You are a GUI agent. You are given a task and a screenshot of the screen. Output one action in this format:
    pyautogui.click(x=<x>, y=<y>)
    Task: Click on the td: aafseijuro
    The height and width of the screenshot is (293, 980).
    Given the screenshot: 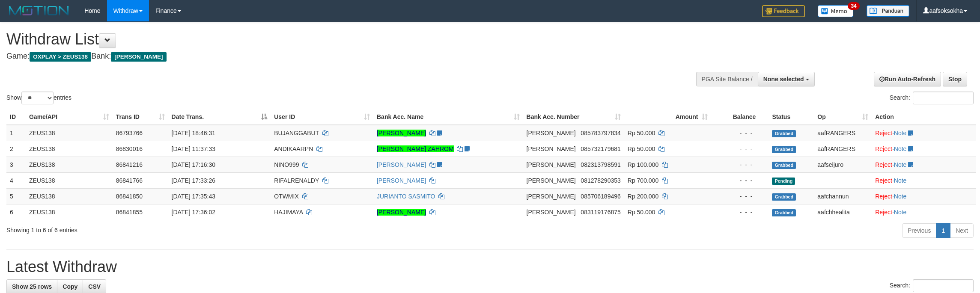 What is the action you would take?
    pyautogui.click(x=843, y=164)
    